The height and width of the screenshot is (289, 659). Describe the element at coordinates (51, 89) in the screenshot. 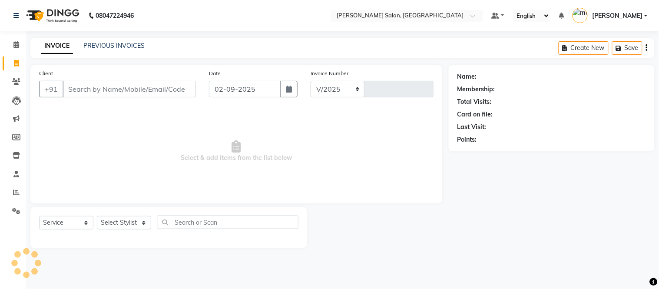

I see `button: +91` at that location.